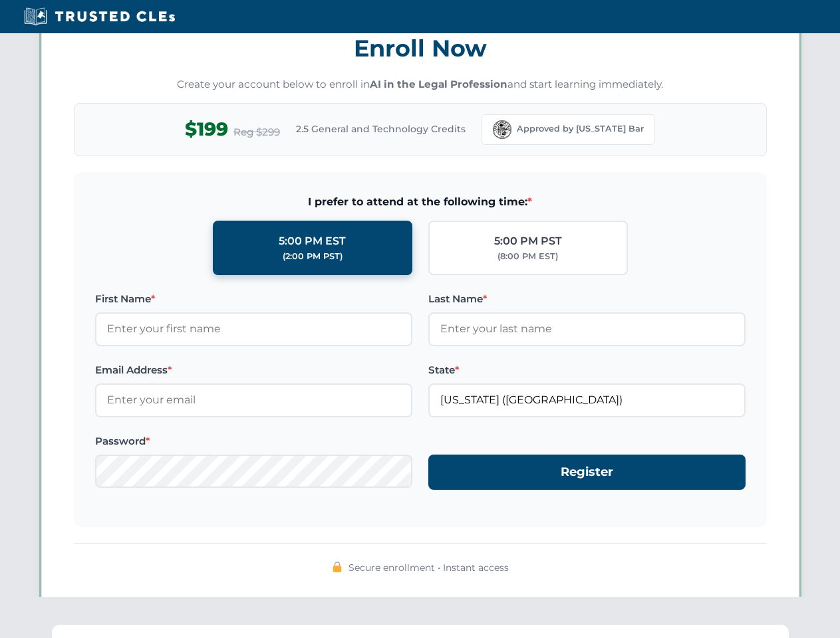 The height and width of the screenshot is (638, 840). I want to click on span: 2.5 General and Technology Credits, so click(380, 129).